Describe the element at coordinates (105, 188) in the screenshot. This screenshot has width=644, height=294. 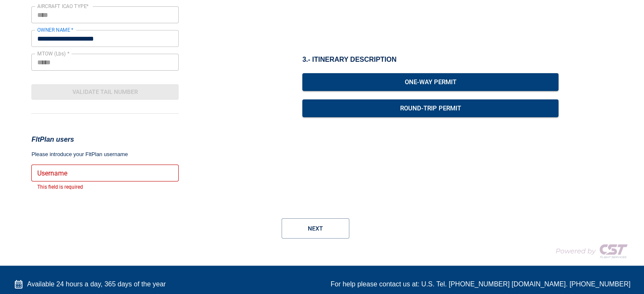
I see `p: This field is required` at that location.